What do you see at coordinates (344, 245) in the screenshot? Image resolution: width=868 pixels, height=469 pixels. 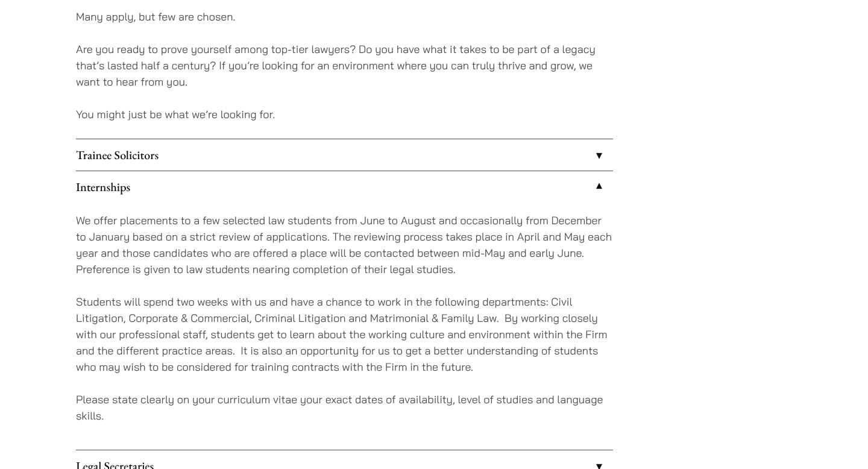 I see `p: We offer placements to a few selected law students from June to August and occasionally from Dece...` at bounding box center [344, 245].